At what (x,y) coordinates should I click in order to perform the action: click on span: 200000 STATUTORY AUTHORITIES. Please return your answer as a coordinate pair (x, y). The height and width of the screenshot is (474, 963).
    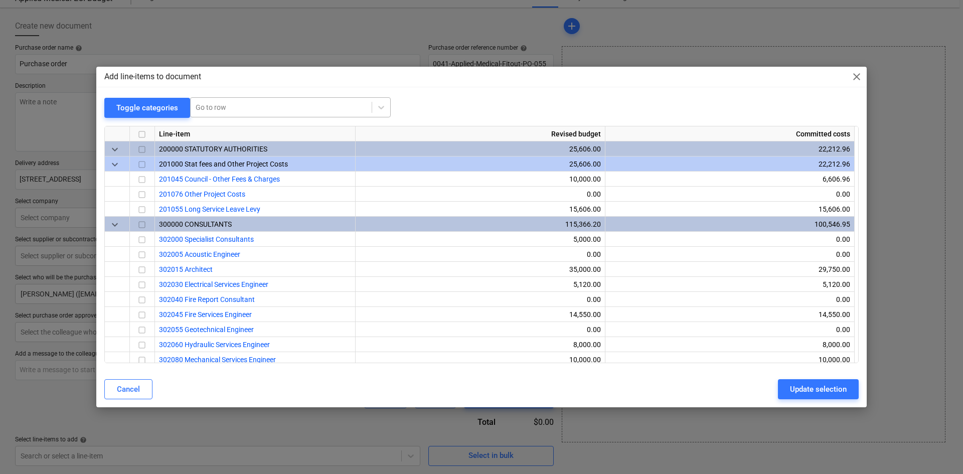
    Looking at the image, I should click on (213, 149).